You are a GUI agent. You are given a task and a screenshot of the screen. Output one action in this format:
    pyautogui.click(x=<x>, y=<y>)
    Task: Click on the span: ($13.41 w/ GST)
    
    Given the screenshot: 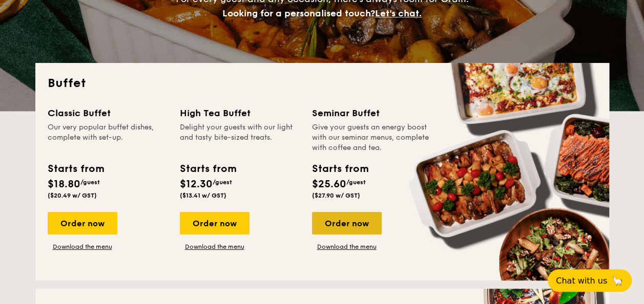 What is the action you would take?
    pyautogui.click(x=203, y=196)
    